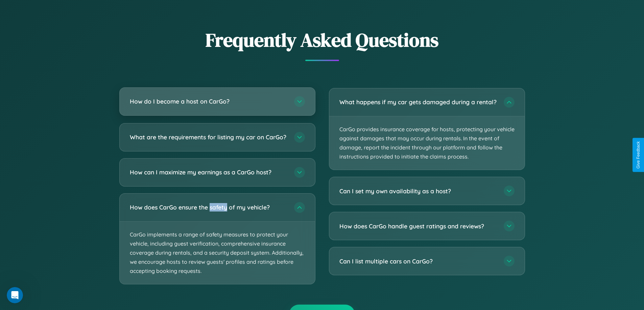 This screenshot has width=644, height=310. Describe the element at coordinates (322, 40) in the screenshot. I see `h2: Frequently Asked Questions` at that location.